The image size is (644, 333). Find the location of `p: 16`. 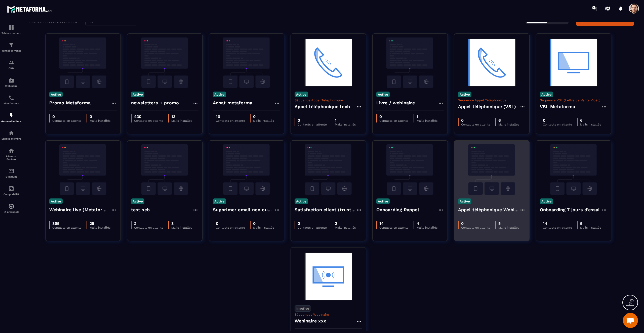

p: 16 is located at coordinates (230, 117).